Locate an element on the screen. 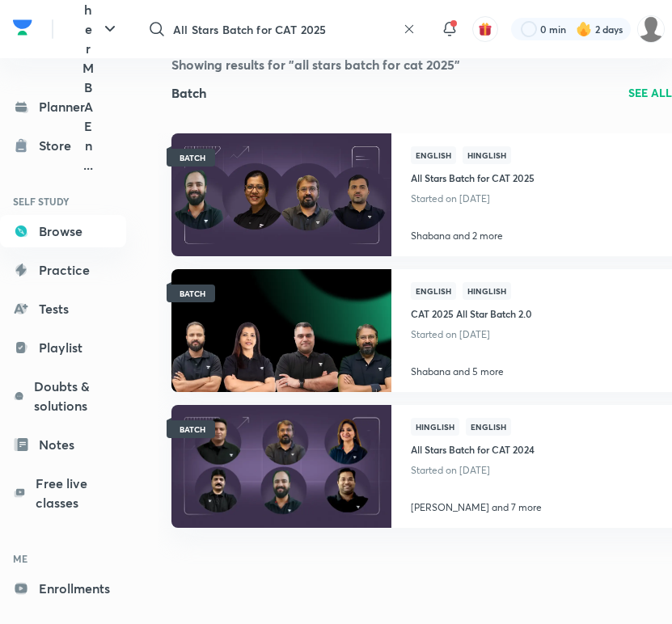 Image resolution: width=672 pixels, height=624 pixels. a: Company Logo is located at coordinates (23, 29).